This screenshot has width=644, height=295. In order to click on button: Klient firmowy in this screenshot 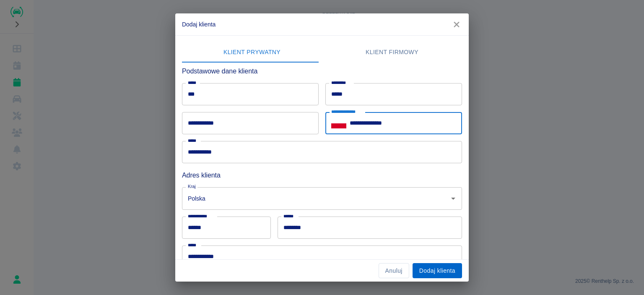, I will do `click(392, 52)`.